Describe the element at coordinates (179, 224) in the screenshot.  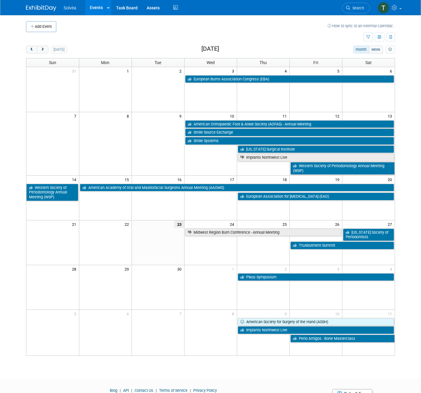
I see `span: 23` at that location.